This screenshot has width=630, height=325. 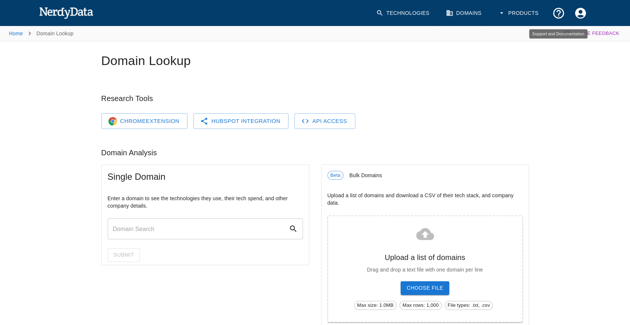 What do you see at coordinates (241, 121) in the screenshot?
I see `a: HubSpot Integration` at bounding box center [241, 121].